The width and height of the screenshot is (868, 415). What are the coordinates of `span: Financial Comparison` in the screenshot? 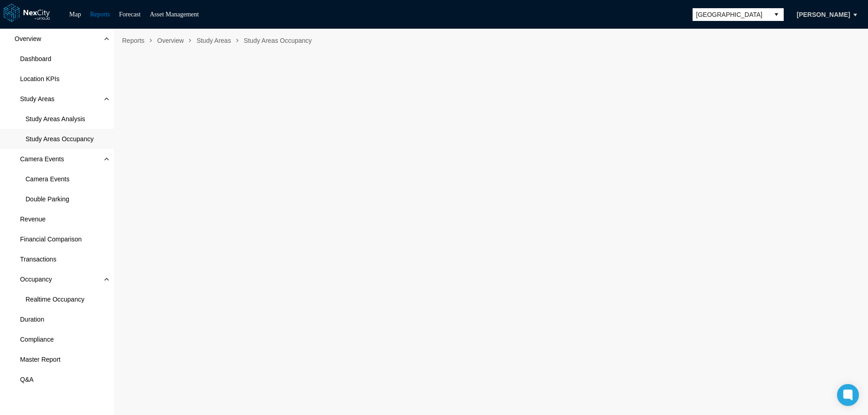 It's located at (50, 239).